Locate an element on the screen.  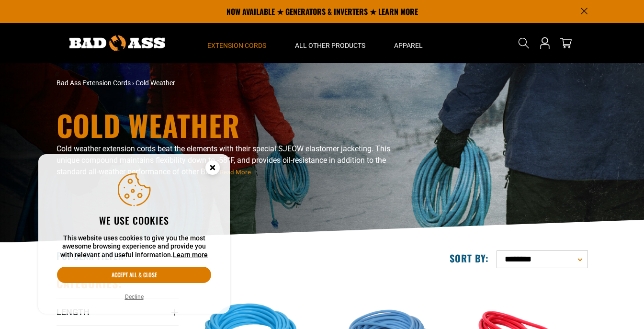
span: All Other Products is located at coordinates (330, 45).